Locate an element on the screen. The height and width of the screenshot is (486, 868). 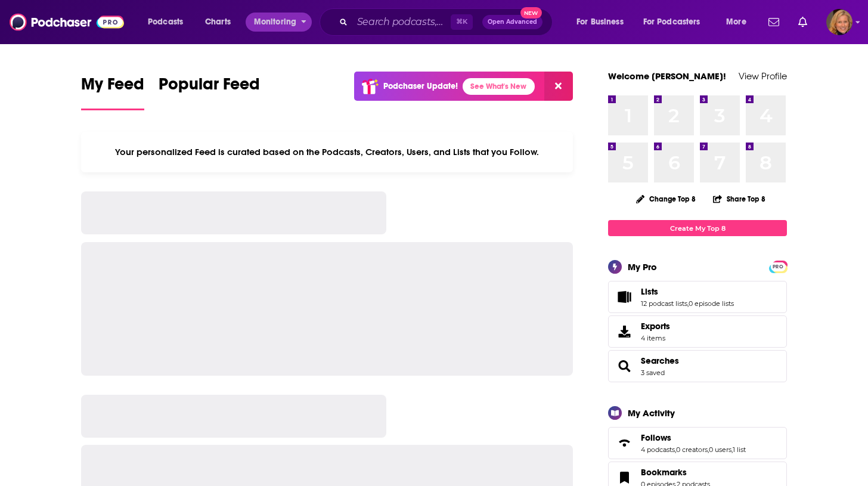
span: Logged in as LauraHVM is located at coordinates (839, 22).